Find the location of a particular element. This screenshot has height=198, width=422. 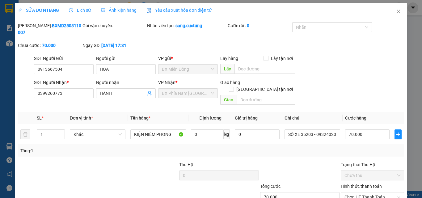

span: Chưa thu is located at coordinates (372, 175).